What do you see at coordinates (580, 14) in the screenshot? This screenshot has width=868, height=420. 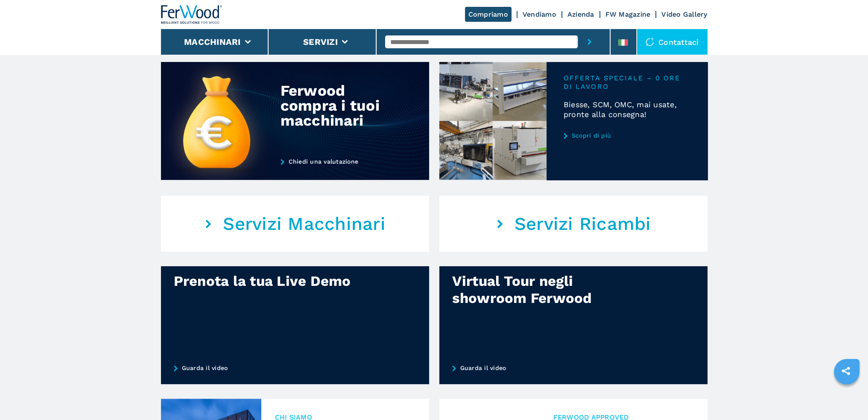 I see `a: Azienda` at bounding box center [580, 14].